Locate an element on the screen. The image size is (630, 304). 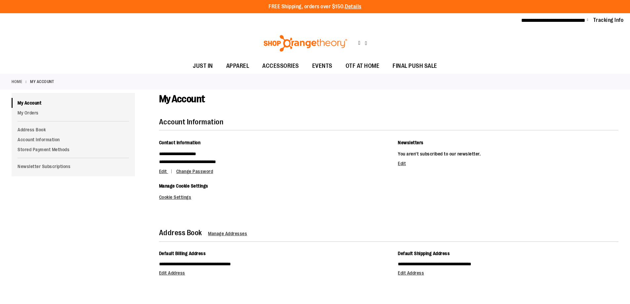
span: Manage Addresses is located at coordinates (228, 234).